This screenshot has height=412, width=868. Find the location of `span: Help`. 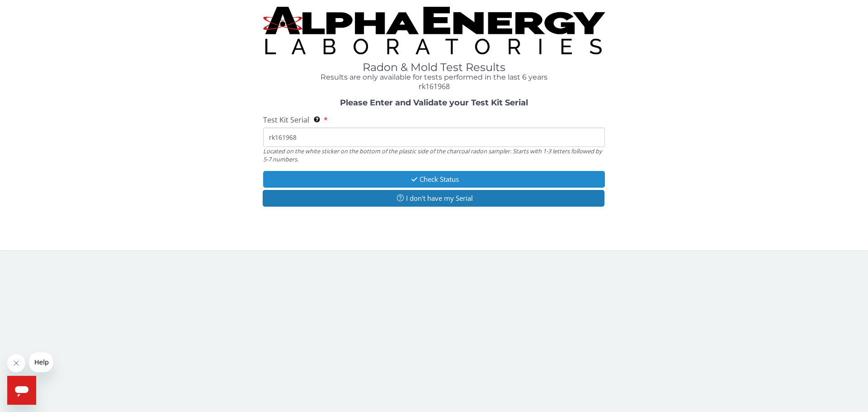

span: Help is located at coordinates (13, 10).